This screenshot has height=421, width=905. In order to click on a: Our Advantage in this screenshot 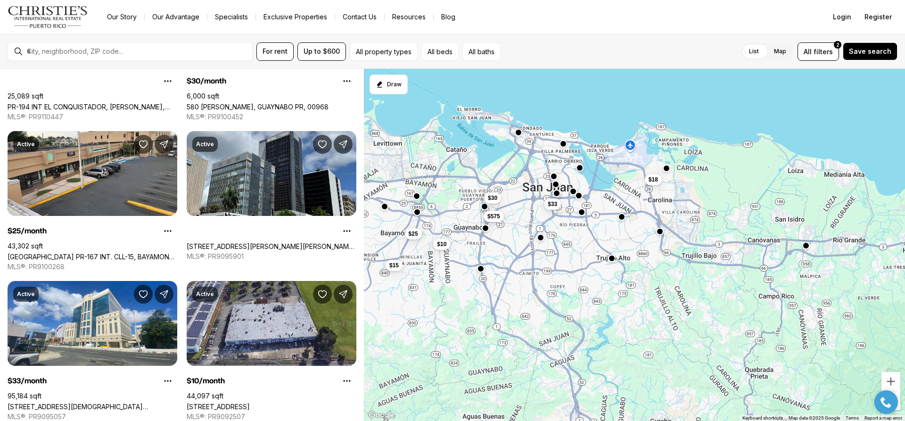, I will do `click(176, 17)`.